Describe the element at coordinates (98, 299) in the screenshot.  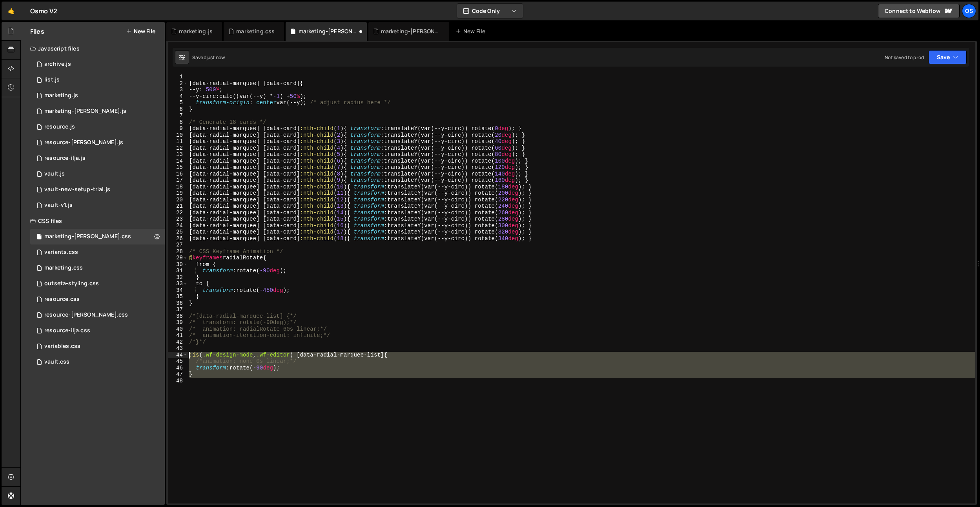
I see `div: 16596/46199.css` at that location.